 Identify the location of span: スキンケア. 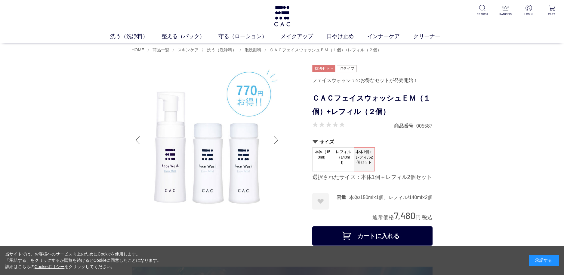
(188, 50).